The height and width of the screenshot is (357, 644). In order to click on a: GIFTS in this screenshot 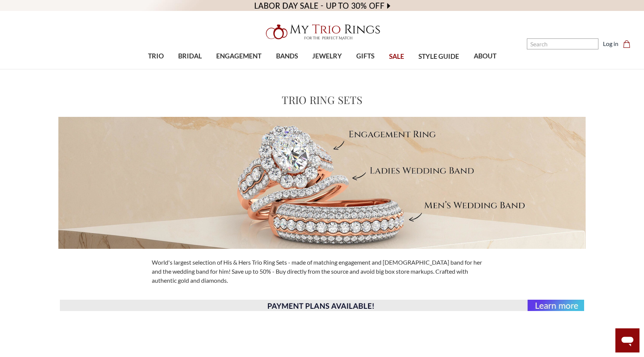, I will do `click(365, 56)`.